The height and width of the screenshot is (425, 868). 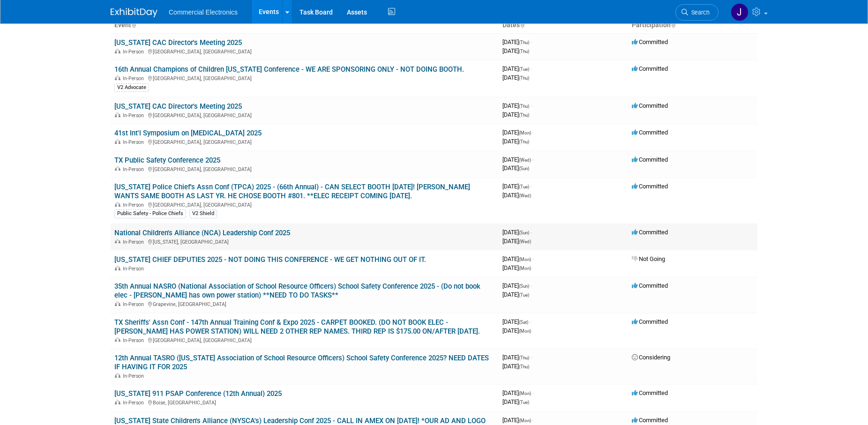 What do you see at coordinates (673, 25) in the screenshot?
I see `a: Sort by Participation Type` at bounding box center [673, 25].